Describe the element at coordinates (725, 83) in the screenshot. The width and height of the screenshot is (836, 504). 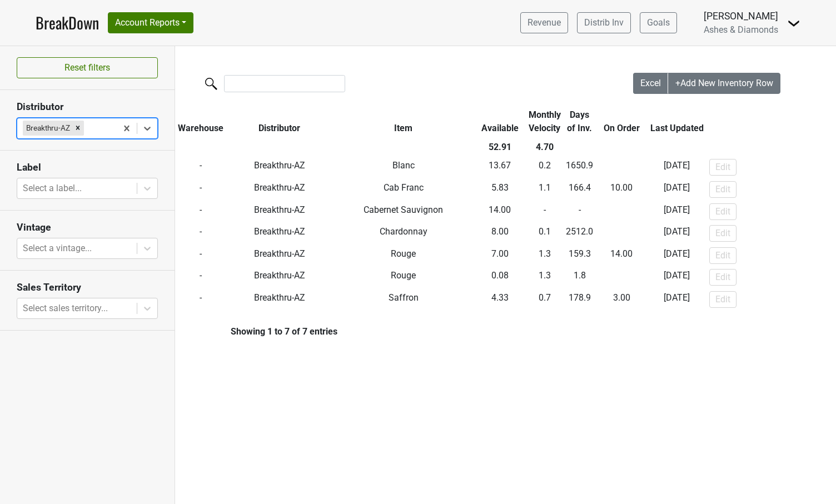
I see `button: +Add New Inventory Row` at that location.